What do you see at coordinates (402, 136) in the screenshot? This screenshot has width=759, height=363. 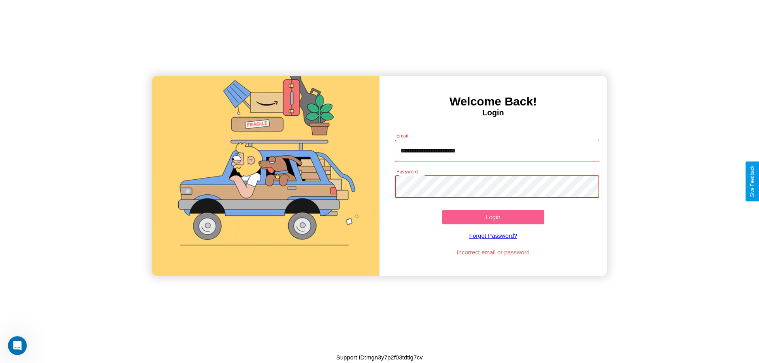 I see `label: Email` at bounding box center [402, 136].